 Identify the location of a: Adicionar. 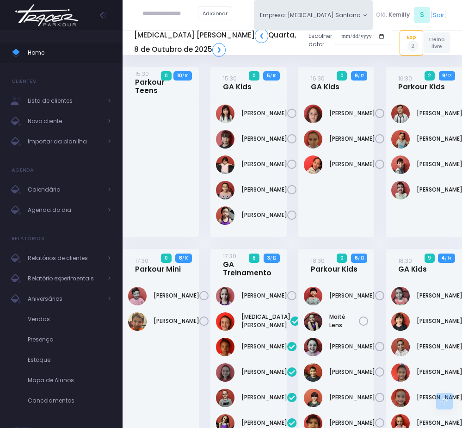
(215, 13).